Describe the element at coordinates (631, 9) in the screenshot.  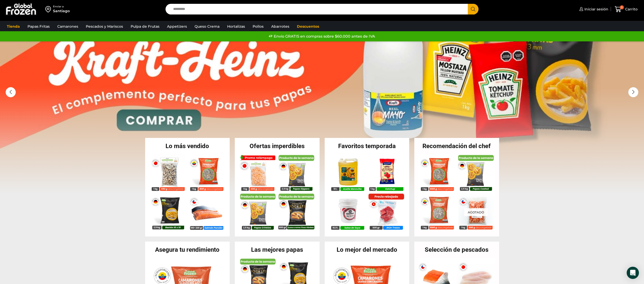
I see `span: Carrito` at that location.